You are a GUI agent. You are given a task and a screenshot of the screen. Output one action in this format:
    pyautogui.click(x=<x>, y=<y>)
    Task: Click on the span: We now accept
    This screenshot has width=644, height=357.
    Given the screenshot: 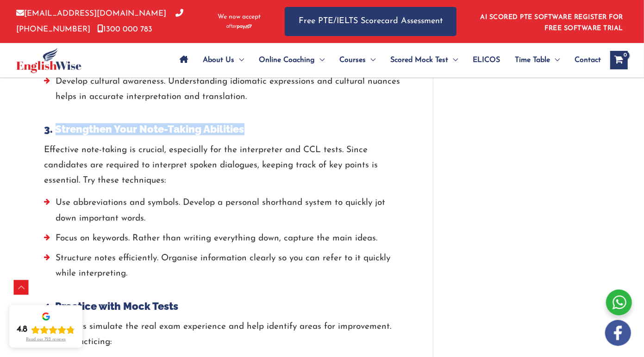 What is the action you would take?
    pyautogui.click(x=239, y=17)
    